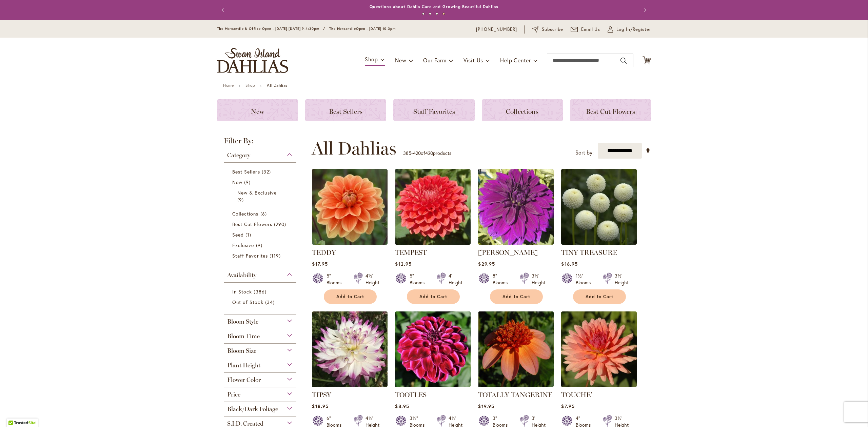 The image size is (868, 427). Describe the element at coordinates (257, 193) in the screenshot. I see `span: New & Exclusive` at that location.